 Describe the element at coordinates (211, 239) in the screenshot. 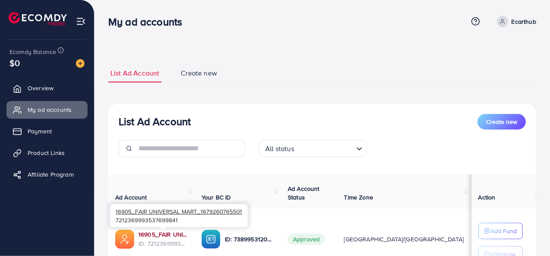

I see `img: ic-ba-acc.ded83a64.svg` at that location.